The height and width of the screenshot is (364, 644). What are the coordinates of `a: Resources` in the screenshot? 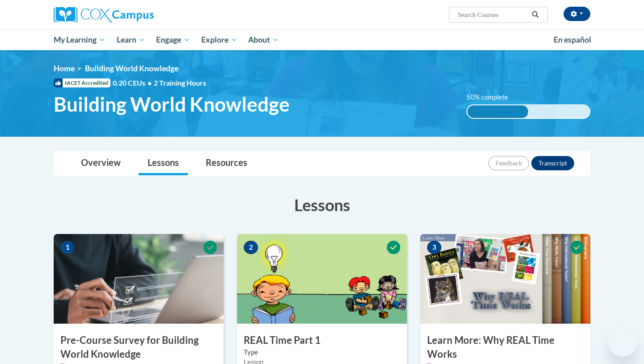 It's located at (226, 163).